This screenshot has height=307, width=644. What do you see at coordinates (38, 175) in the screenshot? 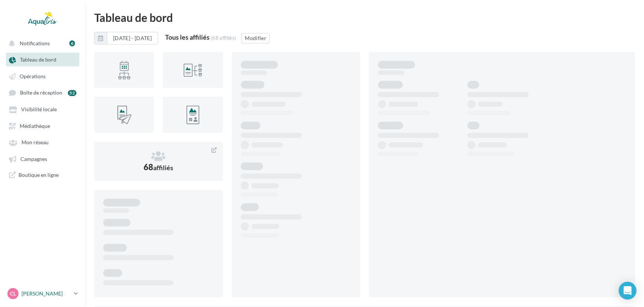
I see `span: Boutique en ligne` at bounding box center [38, 175].